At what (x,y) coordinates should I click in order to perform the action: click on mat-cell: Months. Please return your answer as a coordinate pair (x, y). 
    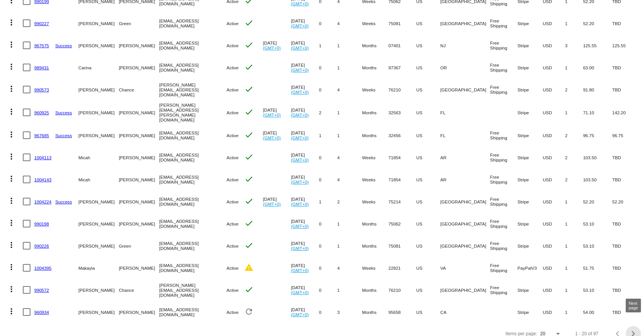
    Looking at the image, I should click on (375, 67).